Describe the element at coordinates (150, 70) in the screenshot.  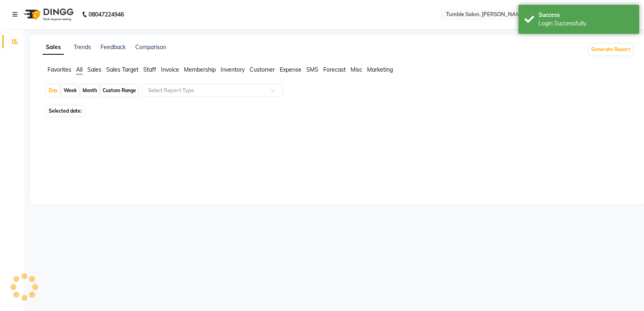
I see `span: Staff` at that location.